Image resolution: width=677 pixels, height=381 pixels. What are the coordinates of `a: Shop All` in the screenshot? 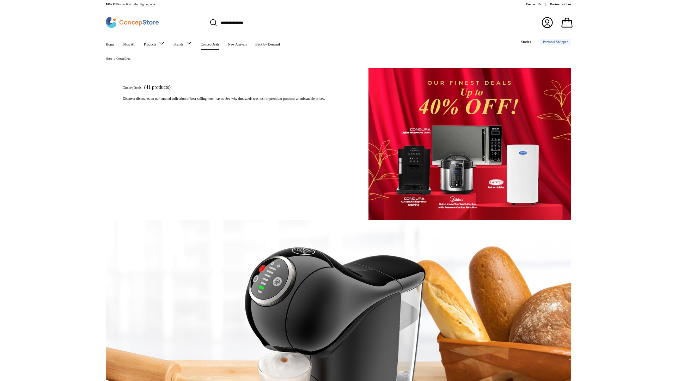 It's located at (129, 44).